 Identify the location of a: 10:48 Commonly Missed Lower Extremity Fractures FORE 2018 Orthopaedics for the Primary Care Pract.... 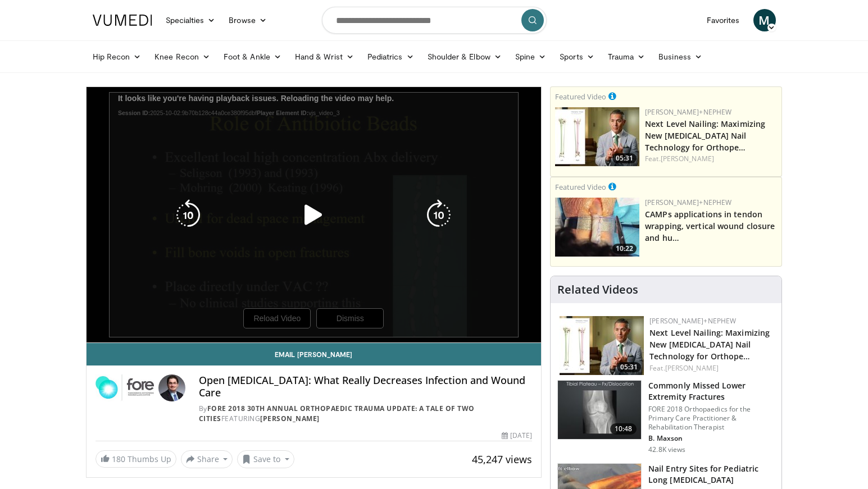
(666, 417).